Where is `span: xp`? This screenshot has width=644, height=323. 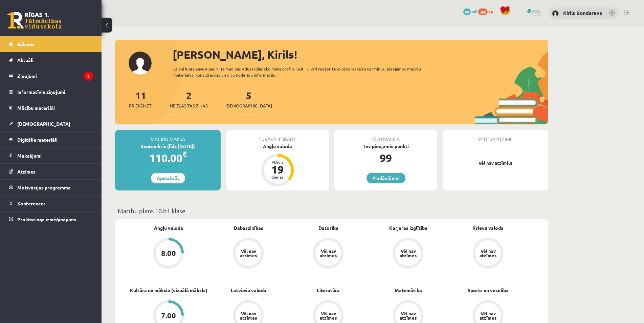 span: xp is located at coordinates (491, 11).